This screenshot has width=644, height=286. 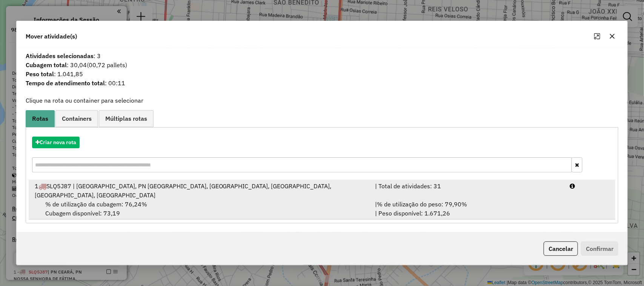 I want to click on i: Porcentagens após mover as atividades: Cubagem: 85,99% Peso: 92,43%, so click(x=572, y=186).